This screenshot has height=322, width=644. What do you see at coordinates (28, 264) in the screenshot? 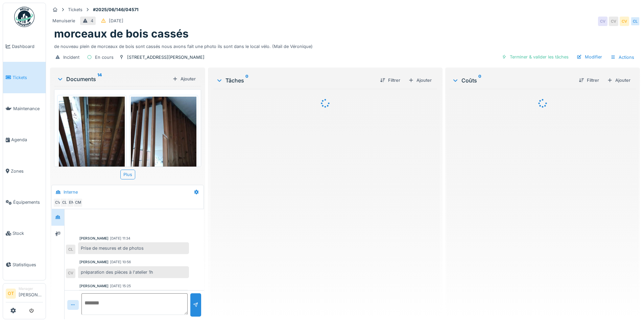
I see `span: Statistiques` at bounding box center [28, 264].